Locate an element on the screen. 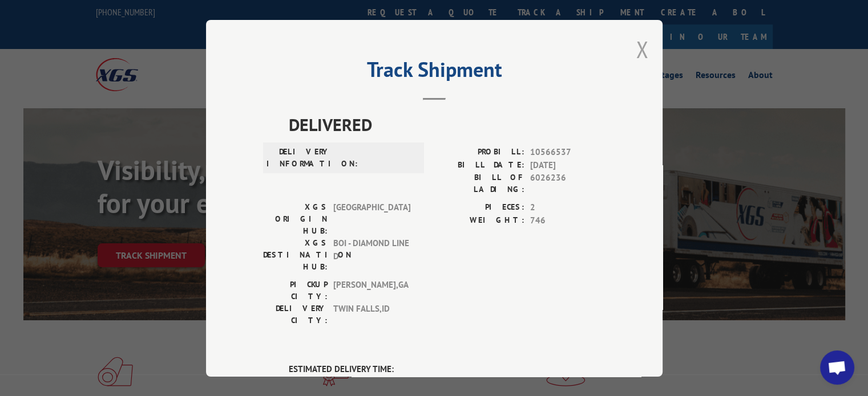 Image resolution: width=868 pixels, height=396 pixels. label: PIECES: is located at coordinates (480, 208).